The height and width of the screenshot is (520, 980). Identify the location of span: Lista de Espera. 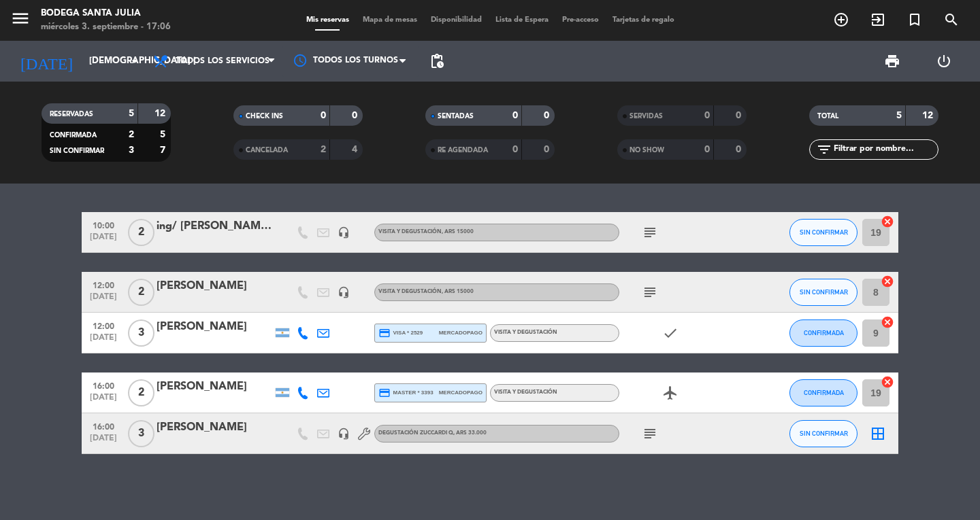
(522, 20).